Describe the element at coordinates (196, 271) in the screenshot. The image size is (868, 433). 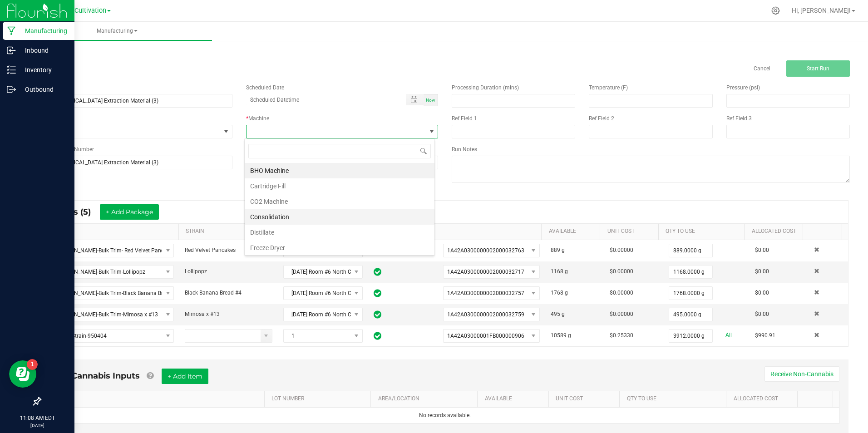
I see `span: Lollipopz` at that location.